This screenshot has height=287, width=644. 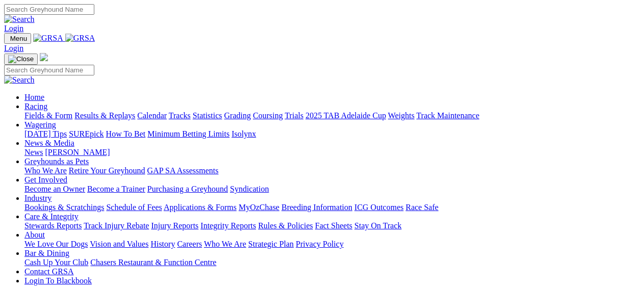 I want to click on a: Strategic Plan, so click(x=271, y=244).